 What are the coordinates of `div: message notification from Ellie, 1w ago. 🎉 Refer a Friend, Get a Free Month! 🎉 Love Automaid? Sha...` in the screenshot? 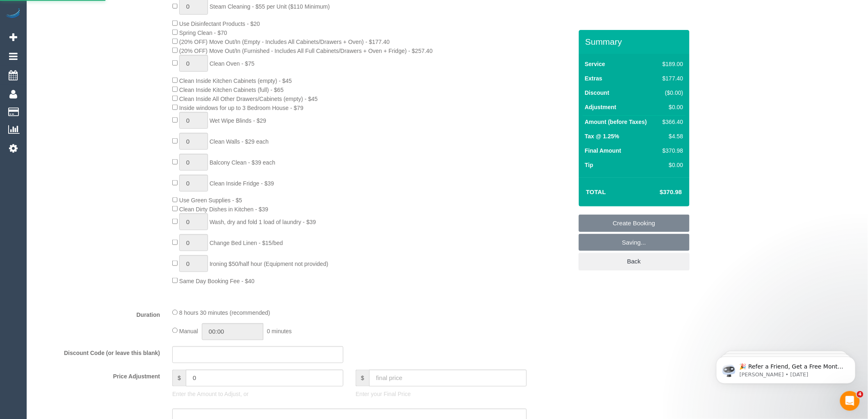 It's located at (82, 30).